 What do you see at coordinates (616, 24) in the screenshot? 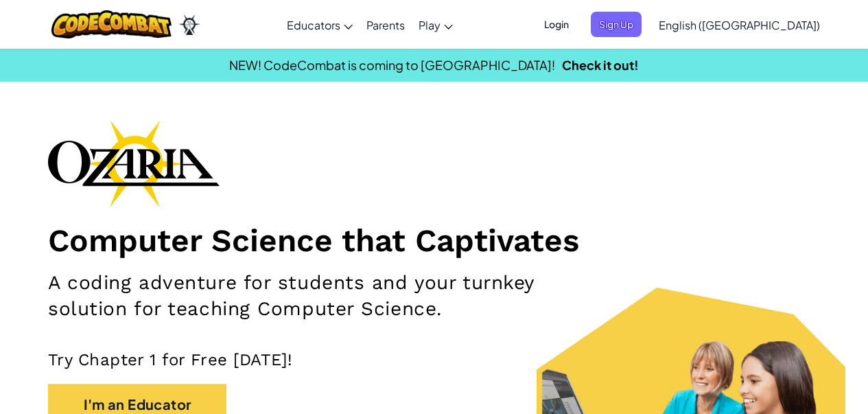
I see `button: Sign Up` at bounding box center [616, 24].